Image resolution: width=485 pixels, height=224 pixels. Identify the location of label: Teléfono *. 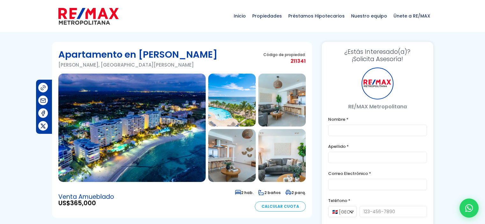
(378, 201).